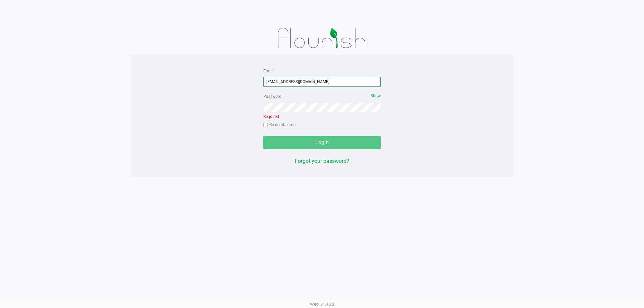  Describe the element at coordinates (265, 125) in the screenshot. I see `input: Remember me` at that location.